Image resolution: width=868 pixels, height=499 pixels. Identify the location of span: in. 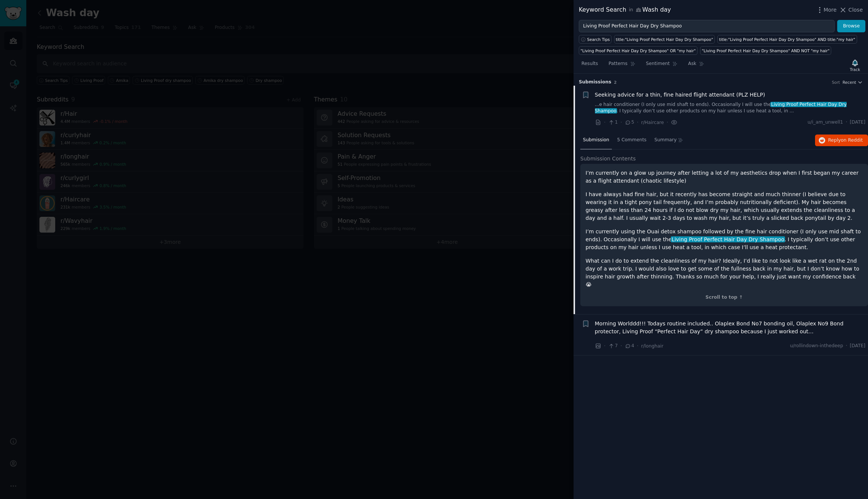
(631, 10).